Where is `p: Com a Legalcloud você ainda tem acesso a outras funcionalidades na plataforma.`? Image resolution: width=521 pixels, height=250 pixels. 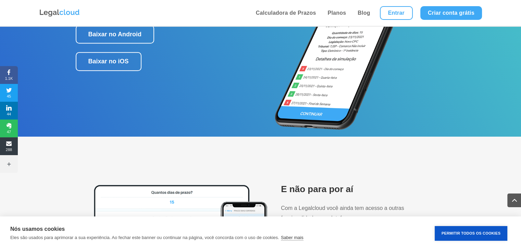
p: Com a Legalcloud você ainda tem acesso a outras funcionalidades na plataforma. is located at coordinates (353, 216).